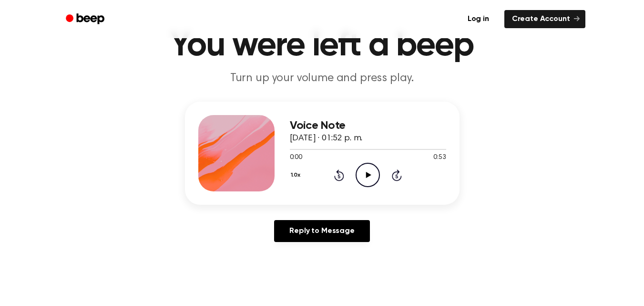 The image size is (644, 306). Describe the element at coordinates (322, 231) in the screenshot. I see `a: Reply to Message` at that location.